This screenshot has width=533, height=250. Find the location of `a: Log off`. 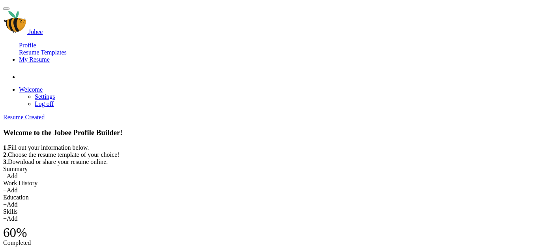

a: Log off is located at coordinates (44, 103).